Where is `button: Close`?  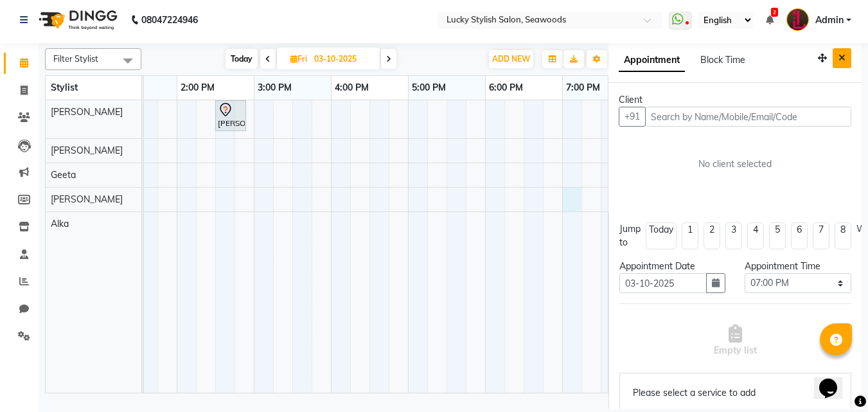 button: Close is located at coordinates (842, 58).